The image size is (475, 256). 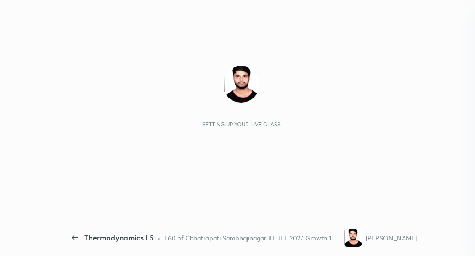 I want to click on div: L60 of Chhatrapati Sambhajinagar IIT JEE 2027 Growth 1, so click(x=248, y=238).